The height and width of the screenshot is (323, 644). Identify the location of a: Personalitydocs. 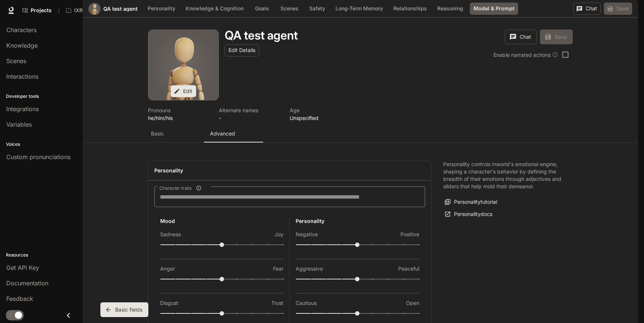
(468, 214).